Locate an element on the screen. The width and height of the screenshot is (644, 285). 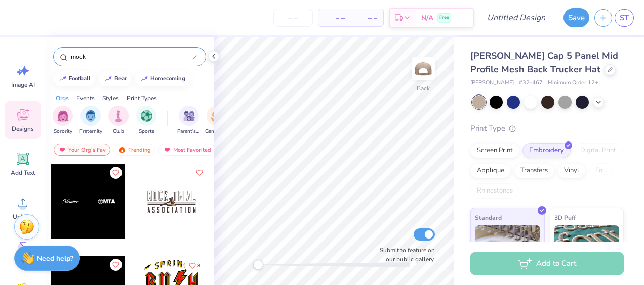
div: Applique is located at coordinates (491, 171).